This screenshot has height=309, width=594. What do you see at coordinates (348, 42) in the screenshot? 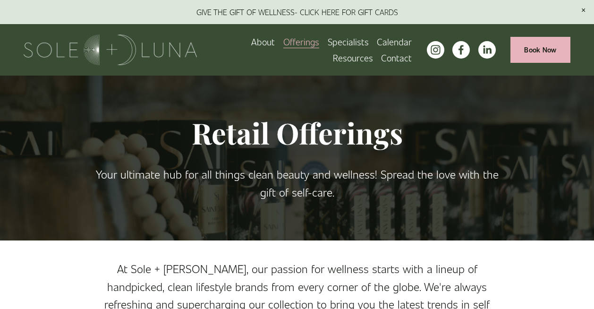
I see `a: Specialists` at bounding box center [348, 42].